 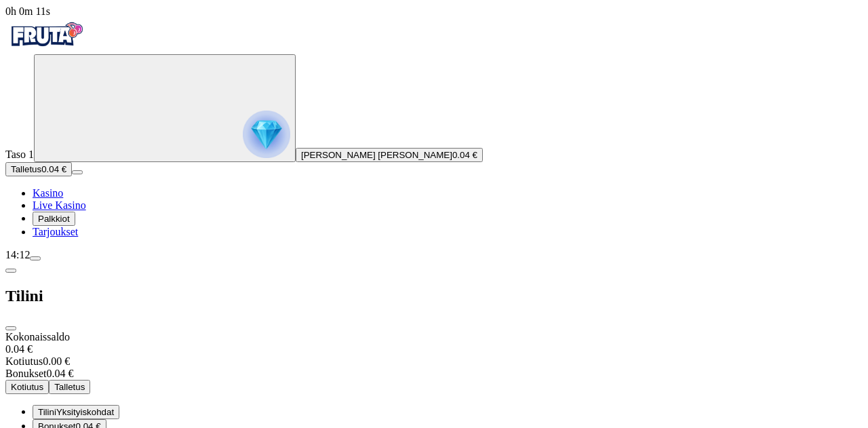 What do you see at coordinates (54, 219) in the screenshot?
I see `button: reward iconPalkkiot` at bounding box center [54, 219].